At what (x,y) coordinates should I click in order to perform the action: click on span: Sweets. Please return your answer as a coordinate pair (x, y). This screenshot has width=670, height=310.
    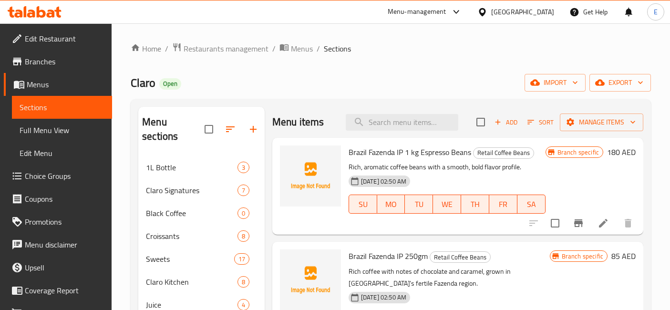
    Looking at the image, I should click on (190, 259).